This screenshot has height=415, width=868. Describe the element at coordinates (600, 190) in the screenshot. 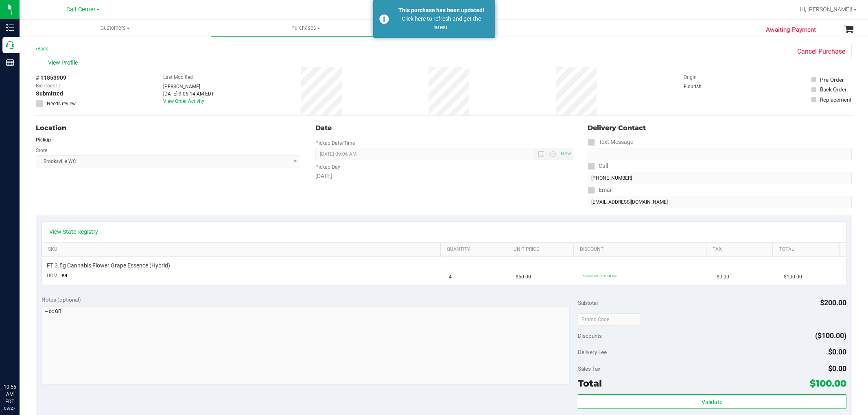

I see `label: Email` at that location.